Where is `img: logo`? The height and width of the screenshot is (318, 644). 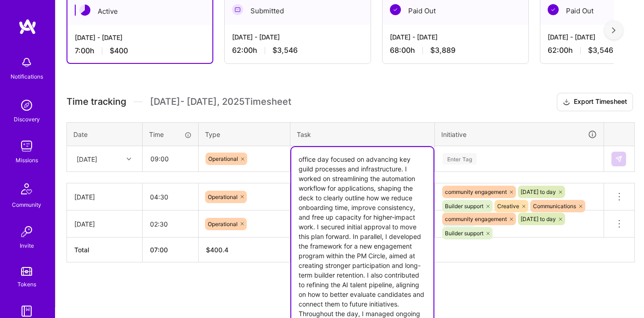
img: logo is located at coordinates (27, 27).